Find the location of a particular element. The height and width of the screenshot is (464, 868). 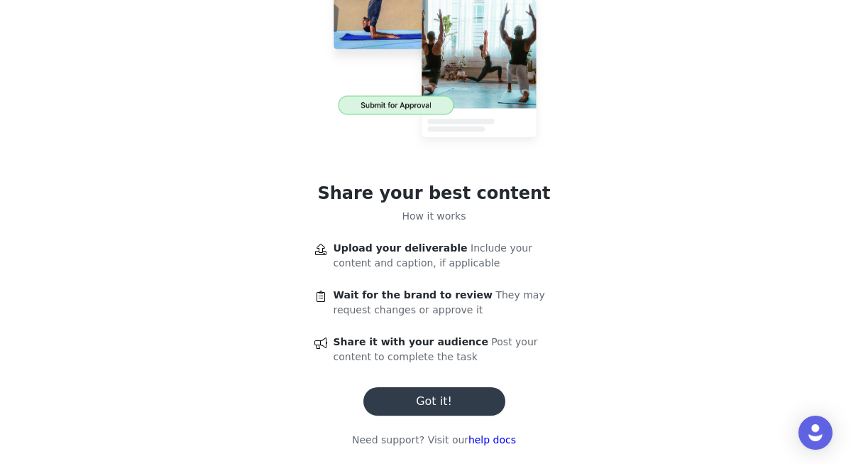

span: Share it with your audience is located at coordinates (411, 341).